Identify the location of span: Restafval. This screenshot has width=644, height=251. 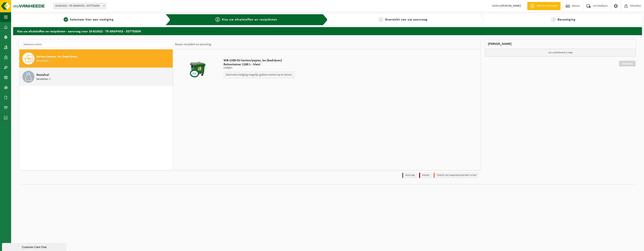
(42, 75).